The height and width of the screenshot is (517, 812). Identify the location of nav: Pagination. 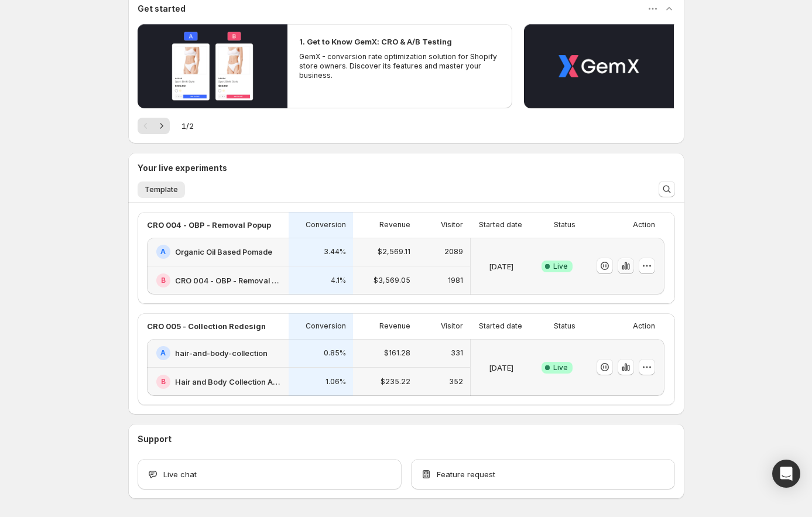
(153, 126).